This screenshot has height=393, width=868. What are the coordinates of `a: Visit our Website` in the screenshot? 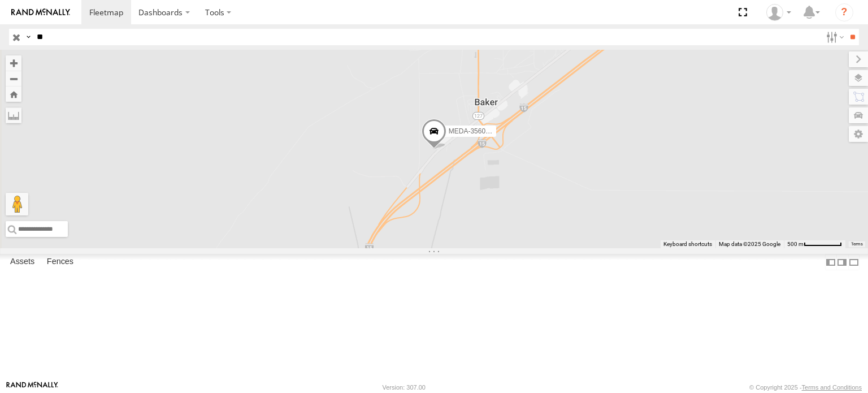 It's located at (32, 387).